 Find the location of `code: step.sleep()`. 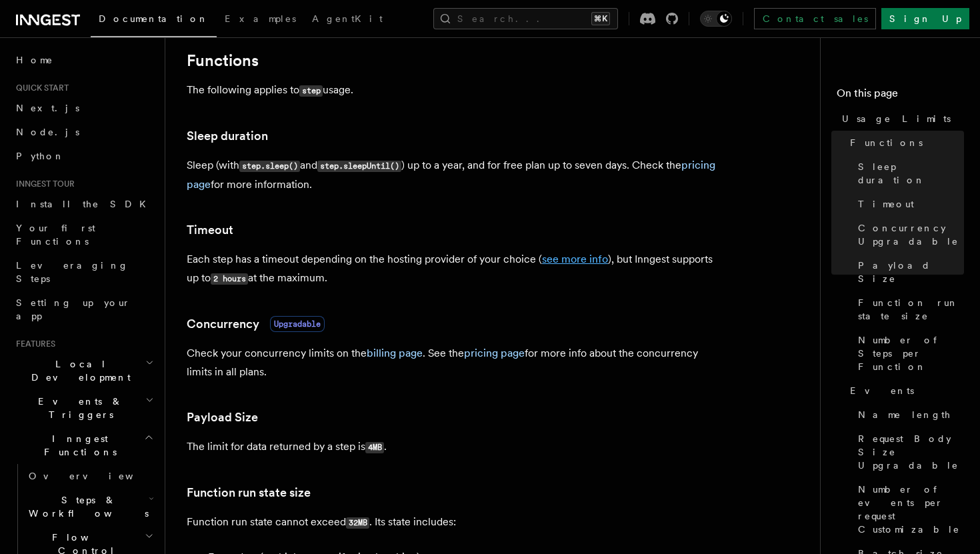

code: step.sleep() is located at coordinates (269, 166).